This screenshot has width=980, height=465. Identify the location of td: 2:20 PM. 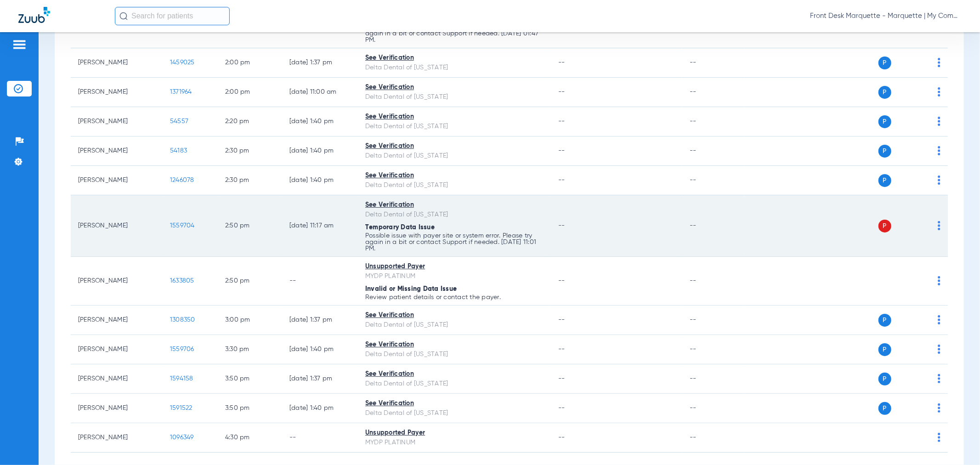
(250, 122).